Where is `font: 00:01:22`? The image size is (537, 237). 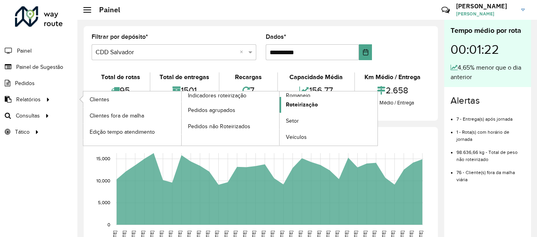
font: 00:01:22 is located at coordinates (475, 49).